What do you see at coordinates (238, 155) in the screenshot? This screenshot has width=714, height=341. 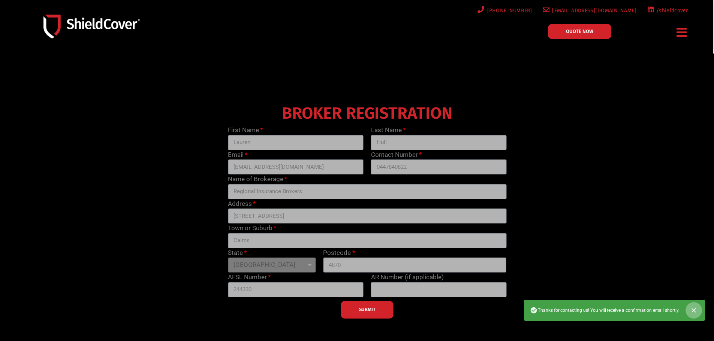 I see `label: Email` at bounding box center [238, 155].